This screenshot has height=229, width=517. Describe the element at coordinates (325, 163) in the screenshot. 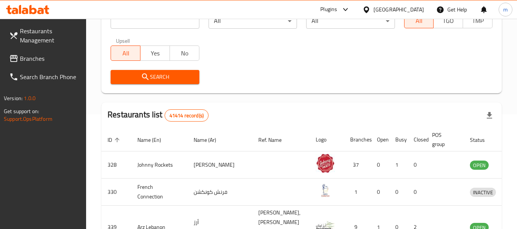

I see `img: Johnny Rockets` at that location.